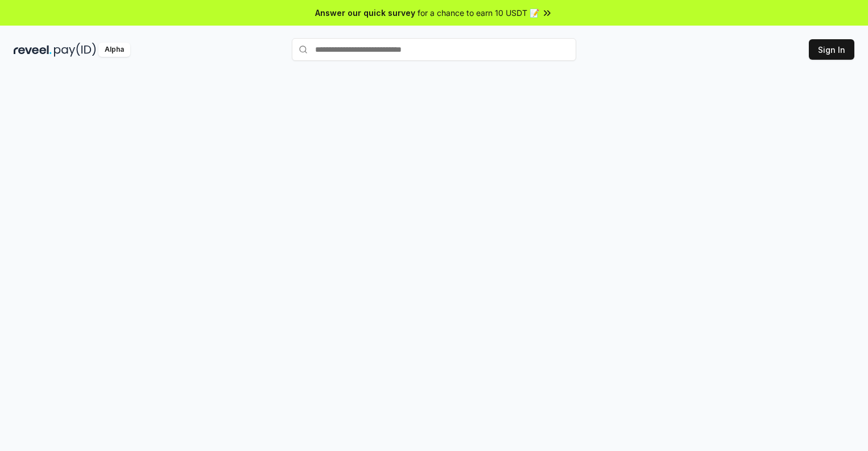 The width and height of the screenshot is (868, 451). I want to click on button: Sign In, so click(832, 49).